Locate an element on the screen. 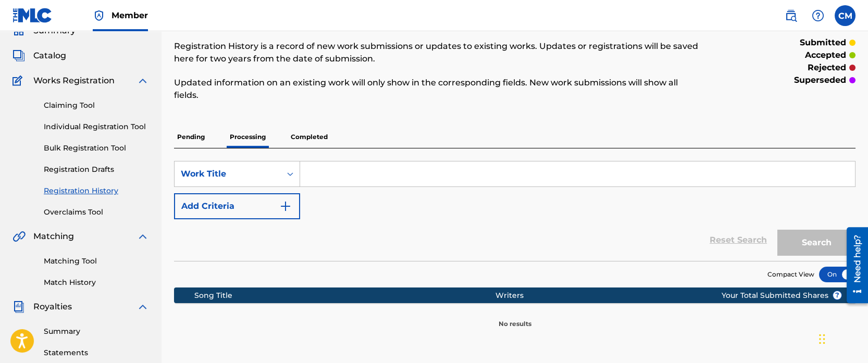 Image resolution: width=868 pixels, height=363 pixels. button: Add Criteria is located at coordinates (237, 207).